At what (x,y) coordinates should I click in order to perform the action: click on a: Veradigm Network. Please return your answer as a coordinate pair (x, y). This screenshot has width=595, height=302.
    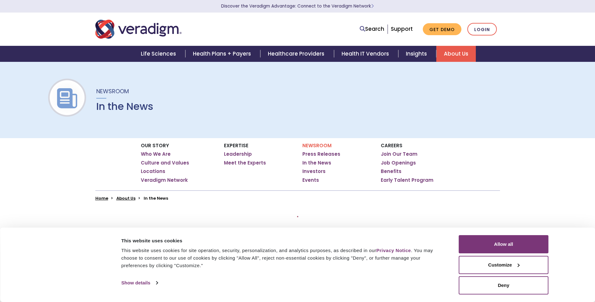
    Looking at the image, I should click on (164, 180).